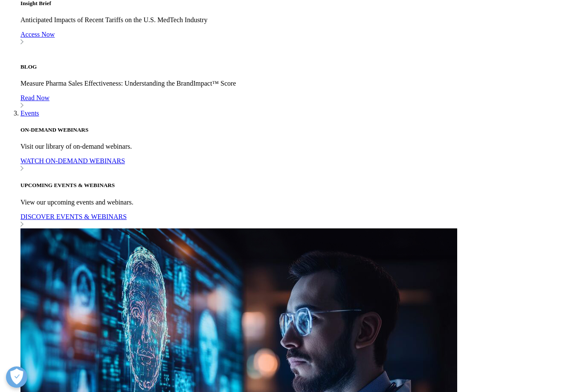 The height and width of the screenshot is (392, 583). I want to click on p: Visit our library of on-demand webinars., so click(300, 146).